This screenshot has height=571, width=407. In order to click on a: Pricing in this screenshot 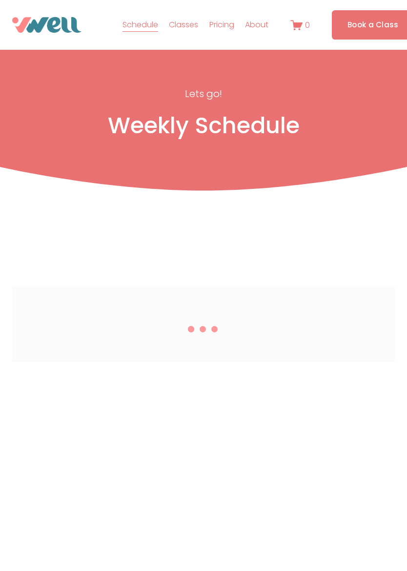, I will do `click(222, 25)`.